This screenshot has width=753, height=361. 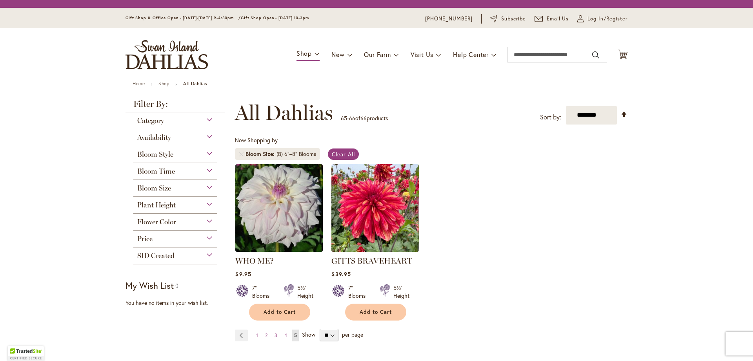 I want to click on a: store logo, so click(x=167, y=55).